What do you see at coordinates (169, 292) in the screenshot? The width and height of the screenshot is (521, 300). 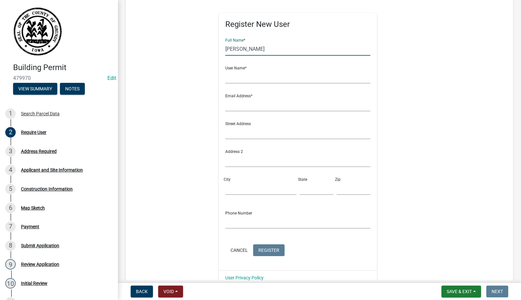 I see `span: Void` at bounding box center [169, 292].